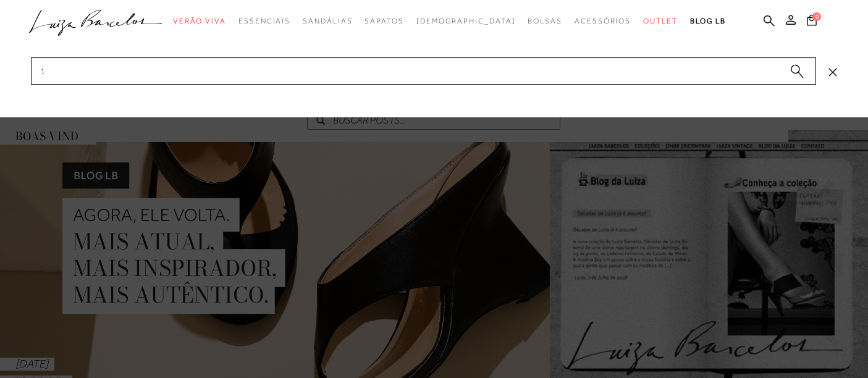  What do you see at coordinates (812, 21) in the screenshot?
I see `button: 0` at bounding box center [812, 21].